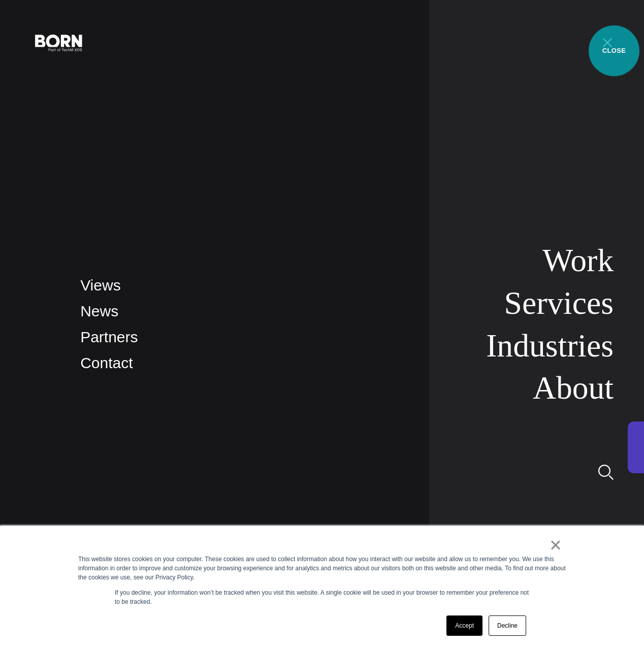  I want to click on p: If you decline, your information won’t be tracked when you visit this website. A single cookie wi..., so click(322, 597).